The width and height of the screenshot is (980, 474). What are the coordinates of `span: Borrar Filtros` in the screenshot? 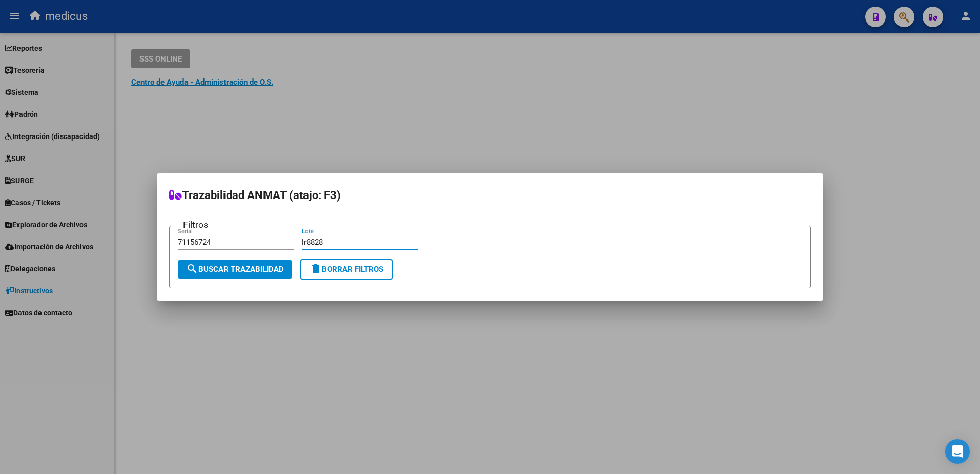 It's located at (347, 269).